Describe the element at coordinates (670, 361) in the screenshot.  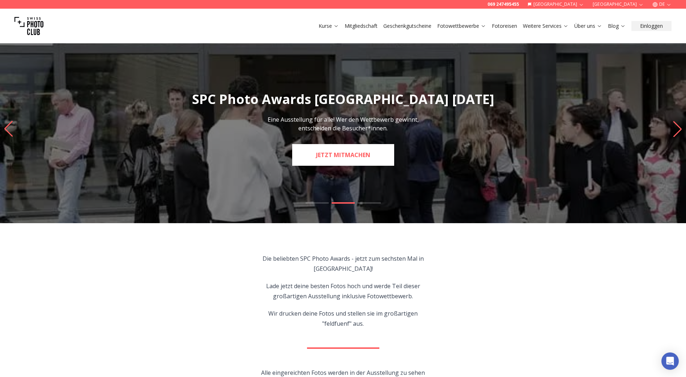
I see `div: Open Intercom Messenger` at that location.